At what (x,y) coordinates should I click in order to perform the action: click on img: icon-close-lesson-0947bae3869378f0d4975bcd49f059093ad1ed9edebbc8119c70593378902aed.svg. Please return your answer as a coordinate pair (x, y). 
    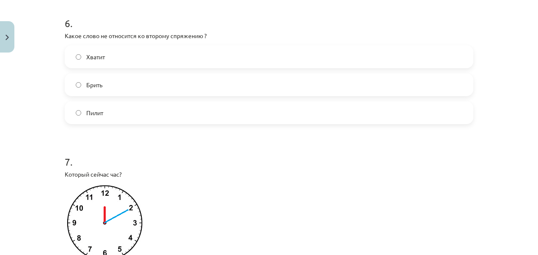
    Looking at the image, I should click on (7, 37).